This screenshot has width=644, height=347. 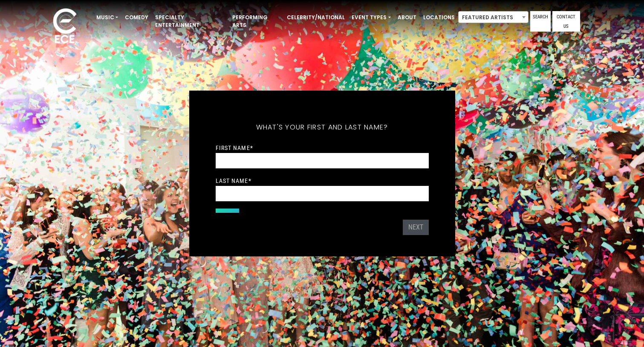 I want to click on a: Locations, so click(x=439, y=17).